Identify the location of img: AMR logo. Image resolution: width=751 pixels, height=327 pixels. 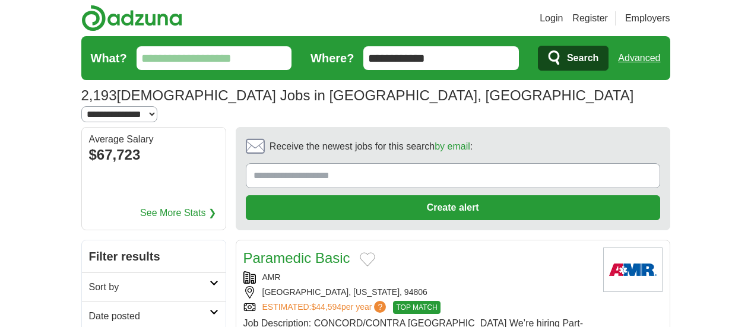
(633, 269).